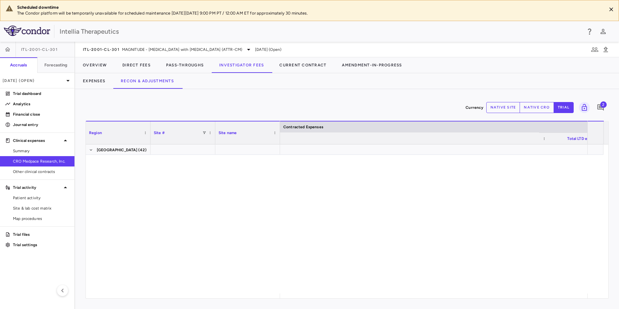 The image size is (619, 309). What do you see at coordinates (601, 108) in the screenshot?
I see `svg: Add comment` at bounding box center [601, 108].